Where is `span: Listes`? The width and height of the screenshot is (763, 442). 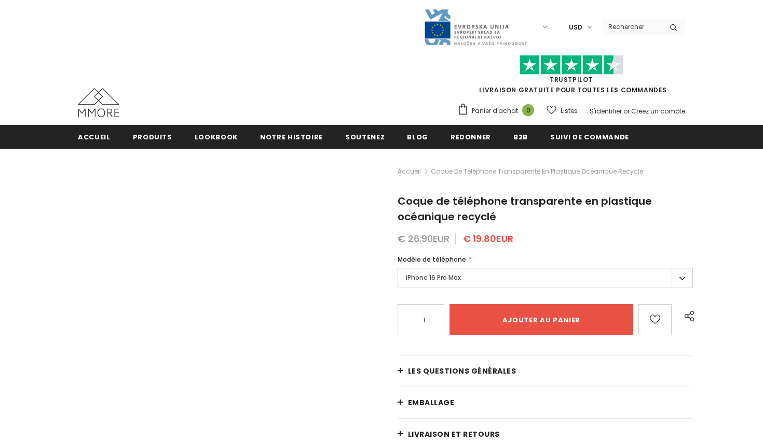
span: Listes is located at coordinates (569, 111).